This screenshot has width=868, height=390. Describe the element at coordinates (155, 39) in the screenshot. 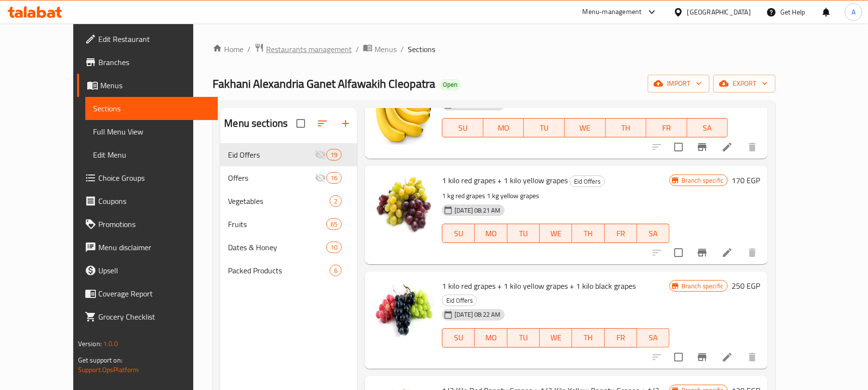

I see `span: Edit Restaurant` at that location.